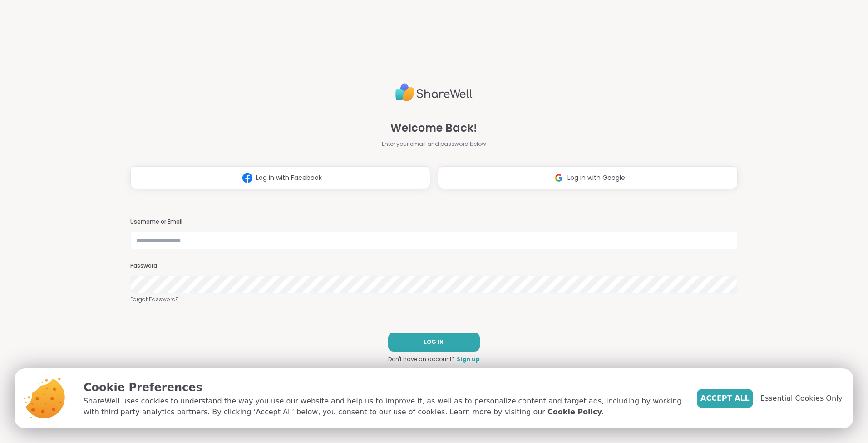 This screenshot has height=443, width=868. Describe the element at coordinates (434, 266) in the screenshot. I see `h3: Password` at that location.